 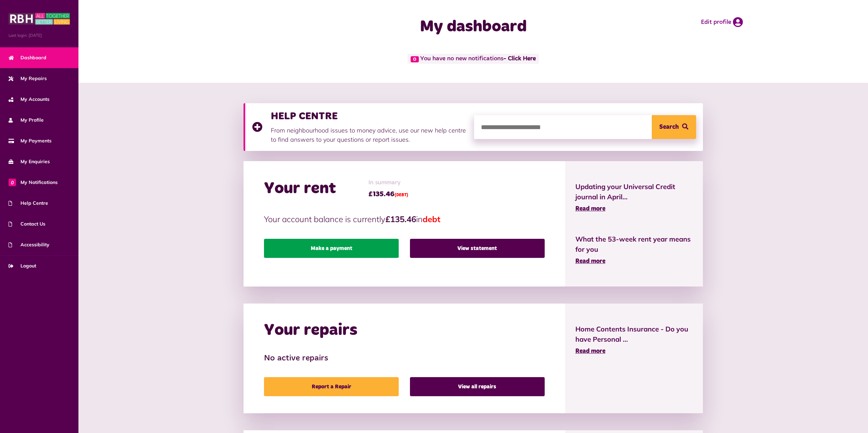 I want to click on h1: My dashboard, so click(x=473, y=27).